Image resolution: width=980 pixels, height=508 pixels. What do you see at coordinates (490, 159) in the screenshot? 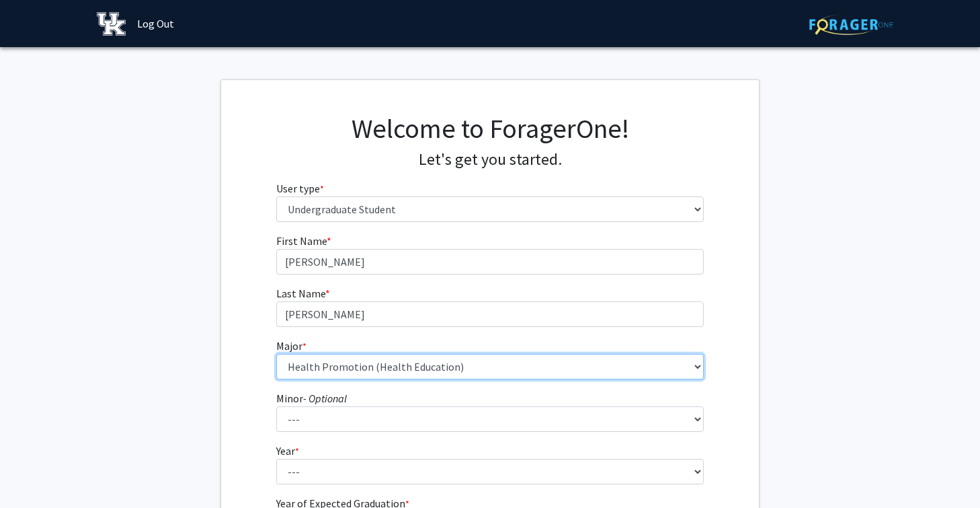
I see `h4: Let's get you started.` at bounding box center [490, 159].